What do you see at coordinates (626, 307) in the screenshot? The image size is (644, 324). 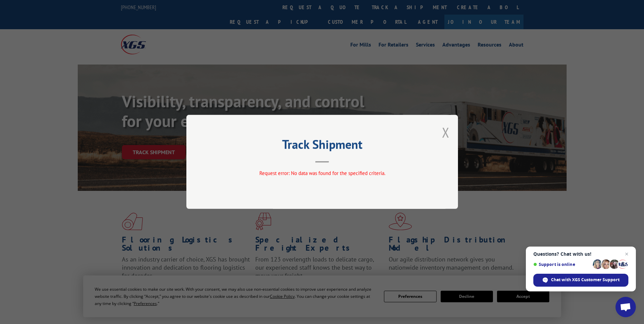 I see `a: Open chat` at bounding box center [626, 307].